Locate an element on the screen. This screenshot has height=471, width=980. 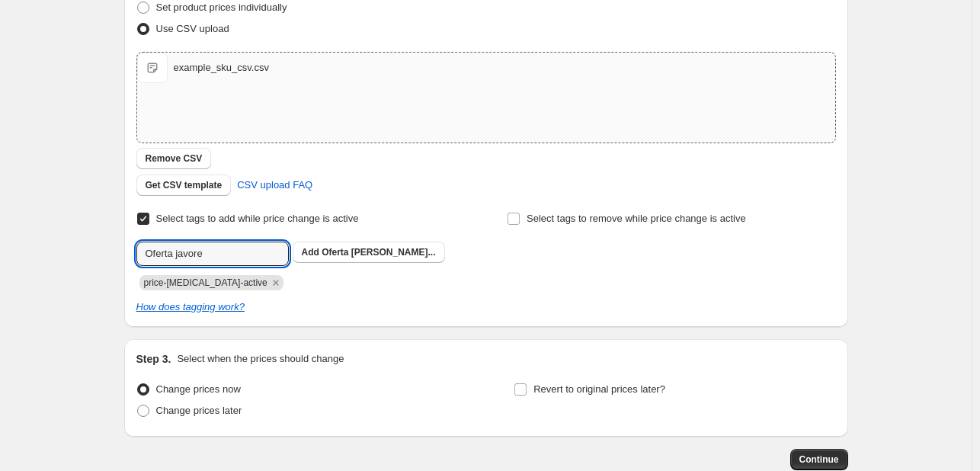
div: example_sku_csv.csv is located at coordinates (221, 68).